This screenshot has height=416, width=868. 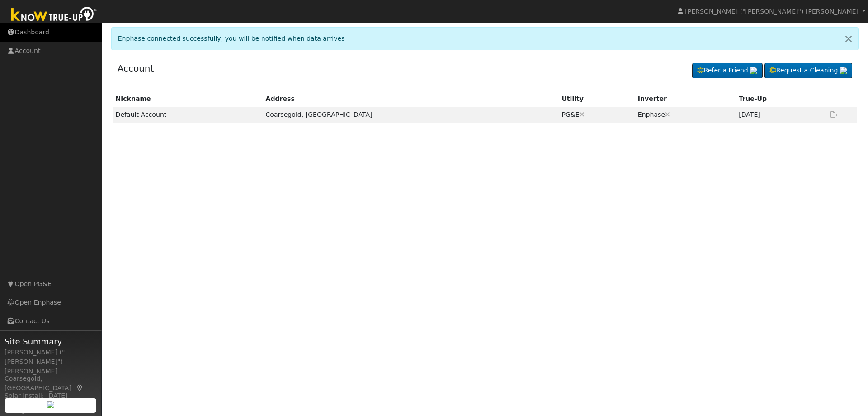 What do you see at coordinates (596, 114) in the screenshot?
I see `td: PG&E` at bounding box center [596, 114].